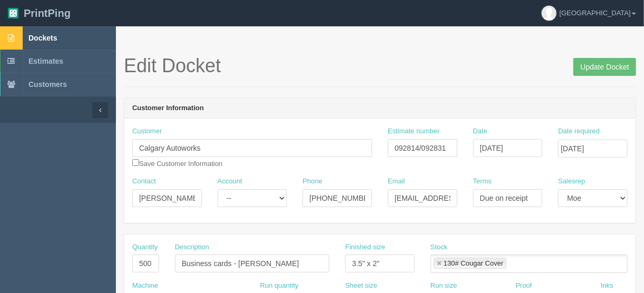 Image resolution: width=644 pixels, height=293 pixels. Describe the element at coordinates (439, 247) in the screenshot. I see `label: Stock` at that location.